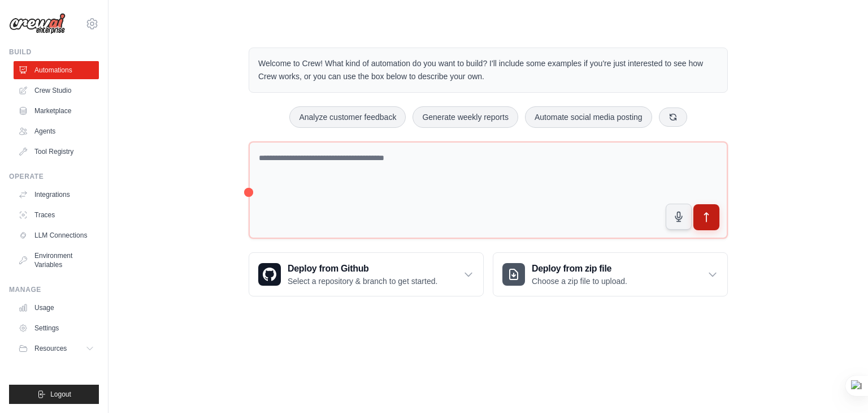 The image size is (868, 413). Describe the element at coordinates (60, 394) in the screenshot. I see `span: Logout` at that location.